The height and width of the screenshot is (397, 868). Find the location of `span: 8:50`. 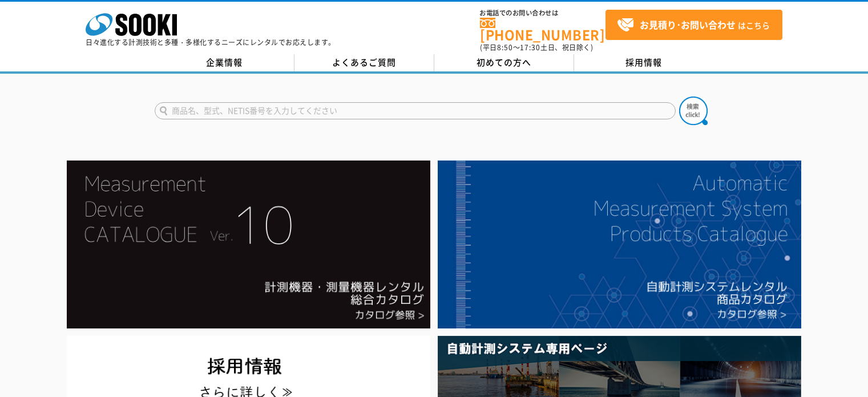

span: 8:50 is located at coordinates (505, 47).